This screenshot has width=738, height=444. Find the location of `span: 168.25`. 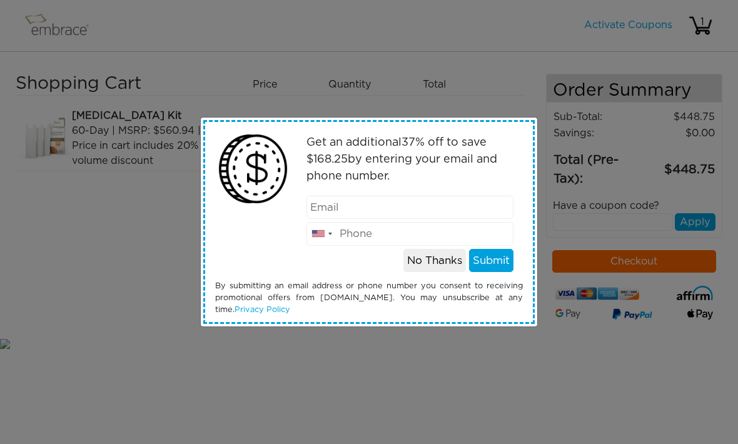

span: 168.25 is located at coordinates (330, 159).